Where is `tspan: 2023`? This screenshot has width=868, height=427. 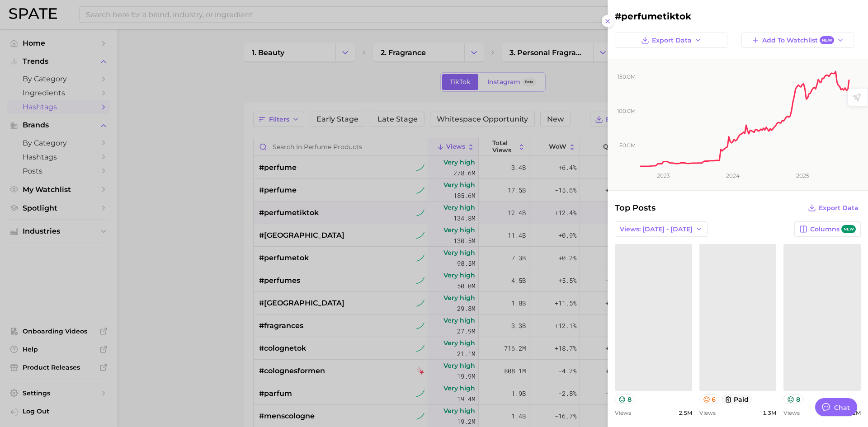
tspan: 2023 is located at coordinates (663, 176).